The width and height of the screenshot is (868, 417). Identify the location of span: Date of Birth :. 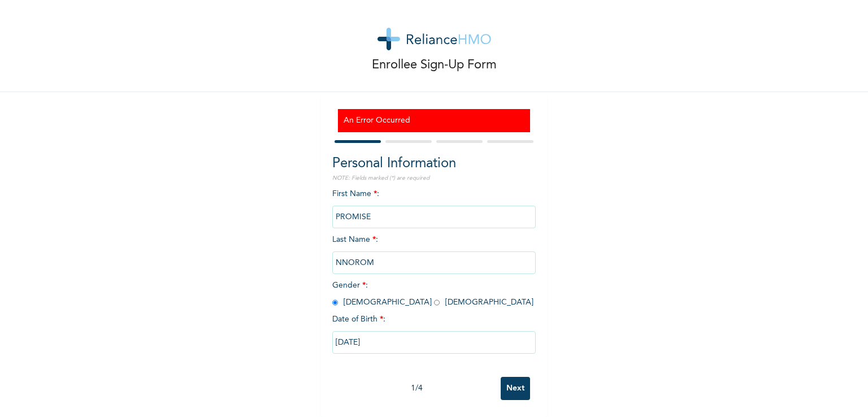
(359, 319).